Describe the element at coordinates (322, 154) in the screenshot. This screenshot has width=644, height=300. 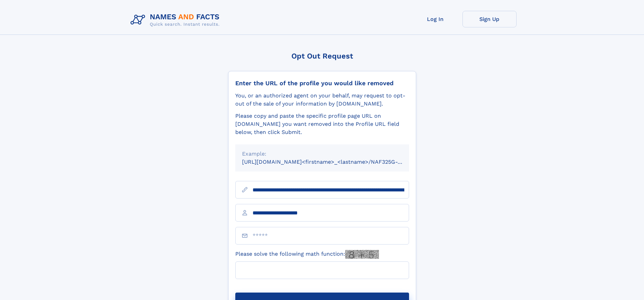
I see `div: Example:` at that location.